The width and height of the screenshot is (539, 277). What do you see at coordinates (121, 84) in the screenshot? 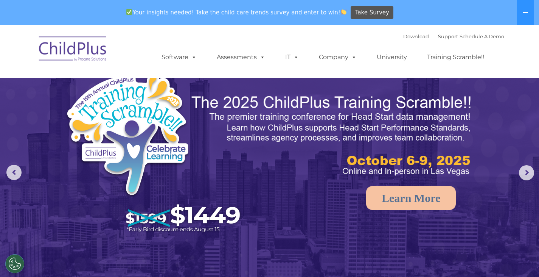
I see `span: Phone number` at bounding box center [121, 84].